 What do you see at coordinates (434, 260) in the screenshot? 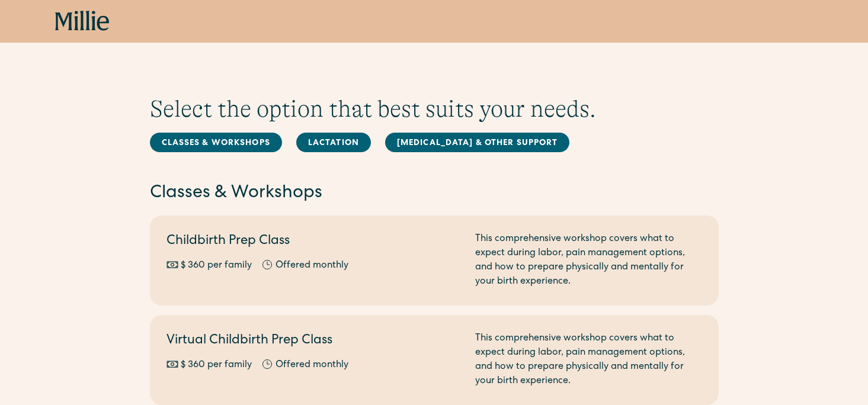
I see `a: Childbirth Prep Class$ 360 per familyOffered monthlyThis comprehensive workshop covers what to ex...` at bounding box center [434, 260].